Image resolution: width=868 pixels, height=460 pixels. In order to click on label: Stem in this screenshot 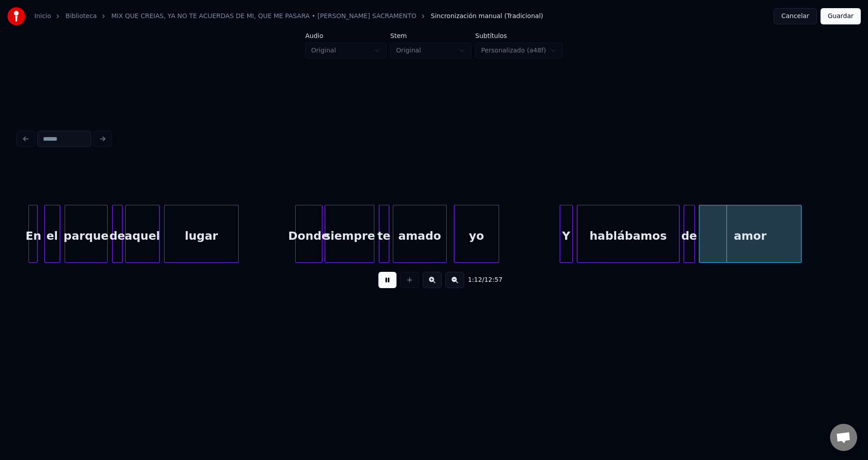, I will do `click(431, 36)`.